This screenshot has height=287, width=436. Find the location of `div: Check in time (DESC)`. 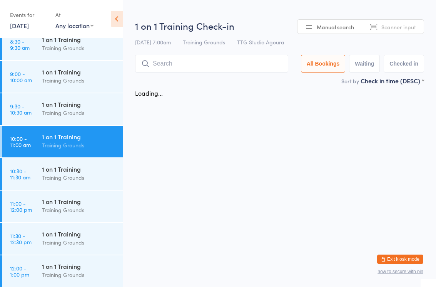

div: Check in time (DESC) is located at coordinates (393, 81).